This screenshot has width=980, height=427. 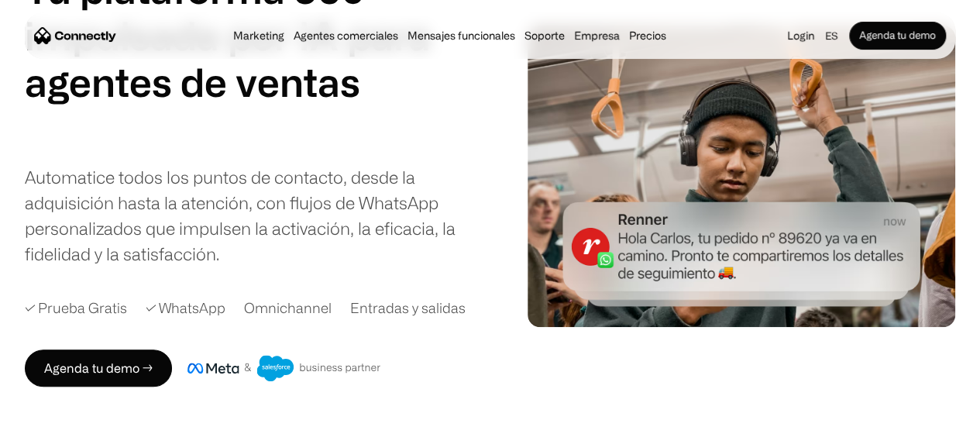 What do you see at coordinates (800, 35) in the screenshot?
I see `a: Login` at bounding box center [800, 35].